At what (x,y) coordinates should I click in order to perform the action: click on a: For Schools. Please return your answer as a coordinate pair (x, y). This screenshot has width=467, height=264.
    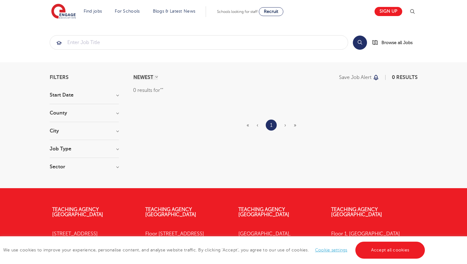
    Looking at the image, I should click on (127, 11).